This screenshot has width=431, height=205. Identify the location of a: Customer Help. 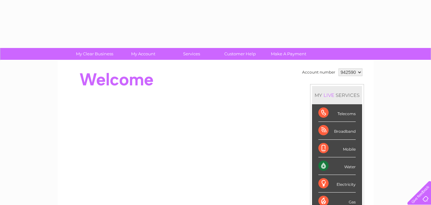
(240, 54).